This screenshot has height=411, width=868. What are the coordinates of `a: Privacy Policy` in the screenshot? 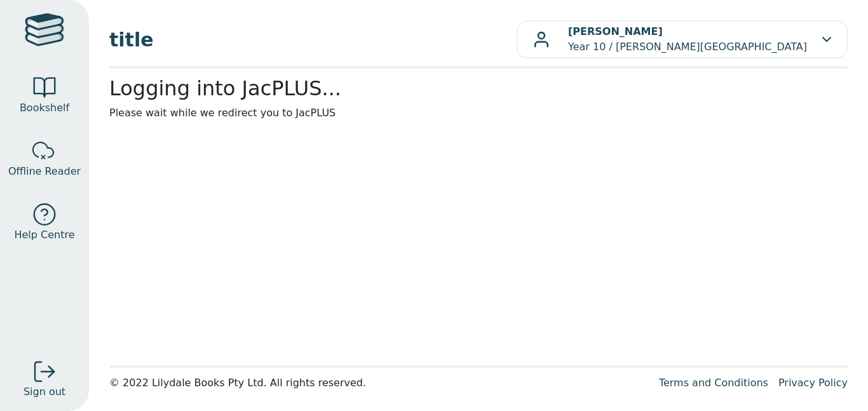 It's located at (812, 382).